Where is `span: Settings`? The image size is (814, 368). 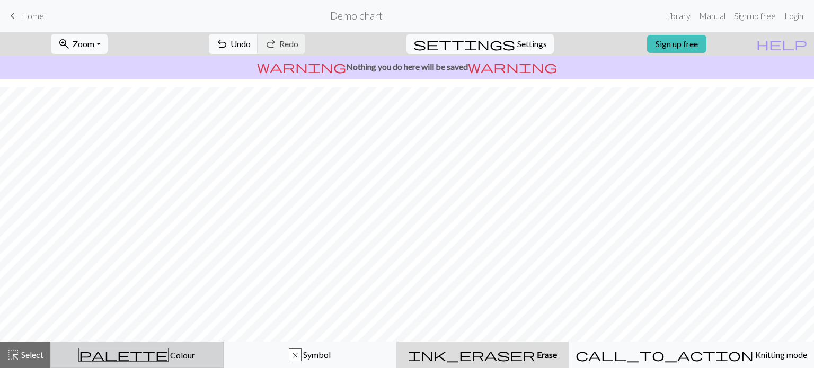 span: Settings is located at coordinates (532, 44).